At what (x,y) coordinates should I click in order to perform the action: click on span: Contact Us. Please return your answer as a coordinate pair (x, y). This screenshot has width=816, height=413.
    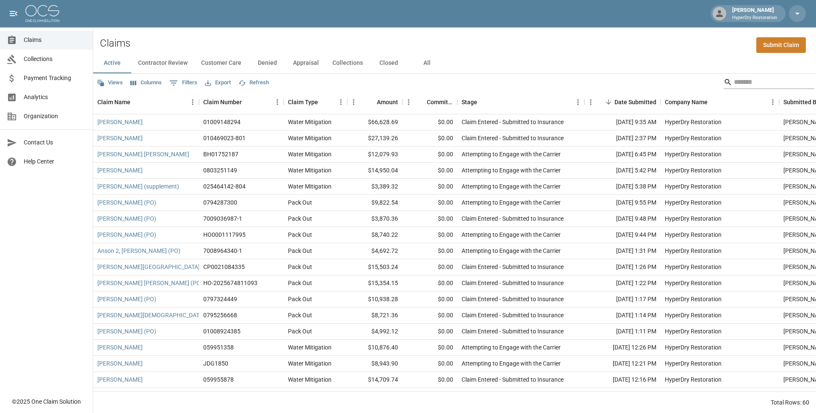
    Looking at the image, I should click on (55, 142).